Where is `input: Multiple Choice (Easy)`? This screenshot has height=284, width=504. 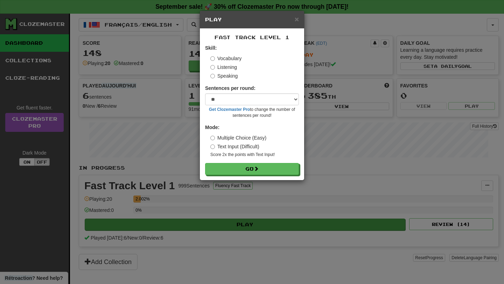 input: Multiple Choice (Easy) is located at coordinates (212, 138).